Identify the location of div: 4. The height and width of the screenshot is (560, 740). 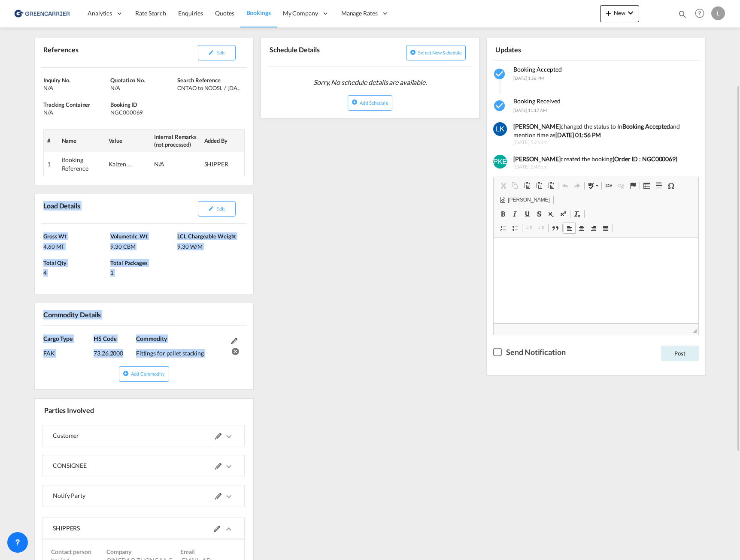
(76, 271).